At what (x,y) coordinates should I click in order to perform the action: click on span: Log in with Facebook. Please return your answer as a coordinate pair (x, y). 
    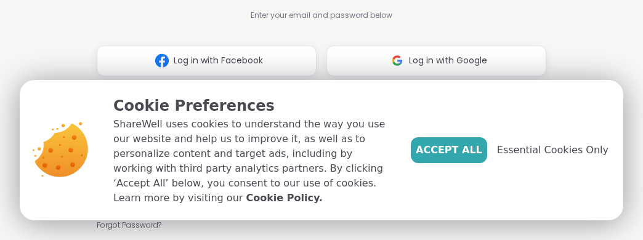
    Looking at the image, I should click on (218, 60).